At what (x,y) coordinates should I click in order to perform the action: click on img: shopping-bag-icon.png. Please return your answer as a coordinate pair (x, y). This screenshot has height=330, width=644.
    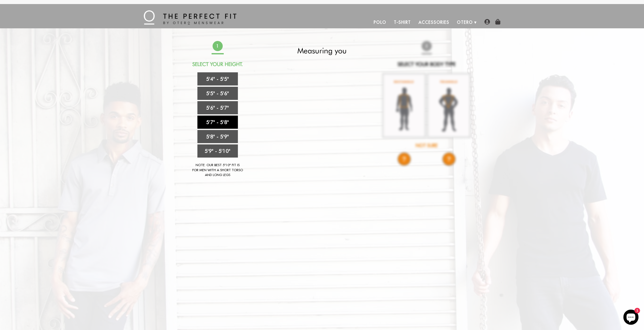
    Looking at the image, I should click on (498, 22).